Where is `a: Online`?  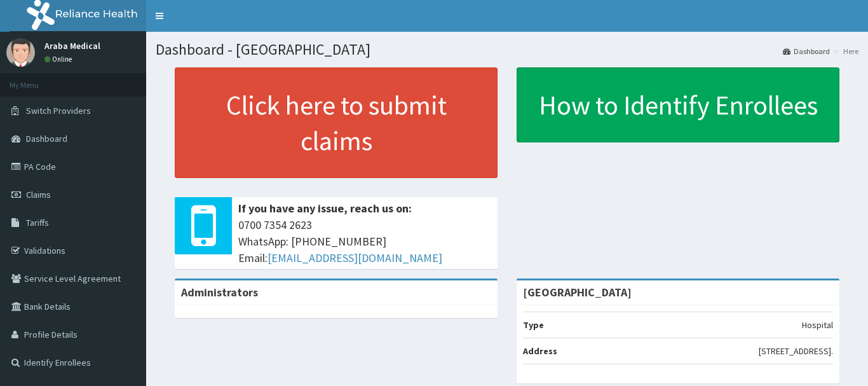 a: Online is located at coordinates (59, 60).